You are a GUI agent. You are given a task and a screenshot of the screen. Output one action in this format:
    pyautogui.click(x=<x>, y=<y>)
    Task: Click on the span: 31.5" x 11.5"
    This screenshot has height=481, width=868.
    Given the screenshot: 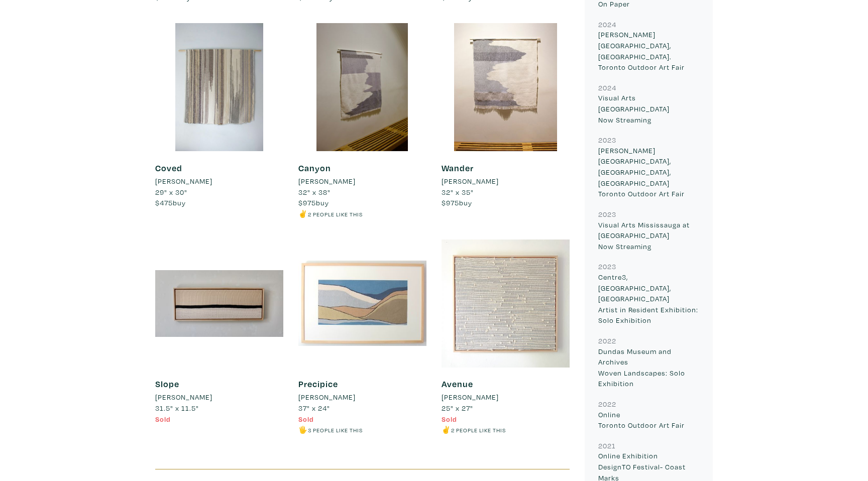 What is the action you would take?
    pyautogui.click(x=177, y=408)
    